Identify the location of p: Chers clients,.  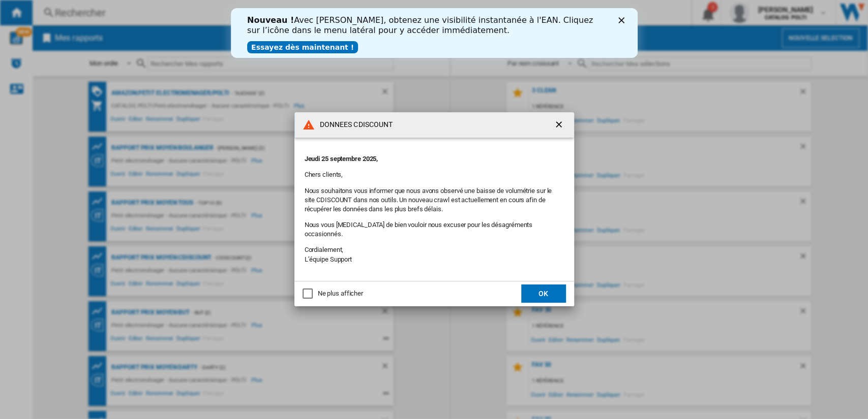
(434, 175).